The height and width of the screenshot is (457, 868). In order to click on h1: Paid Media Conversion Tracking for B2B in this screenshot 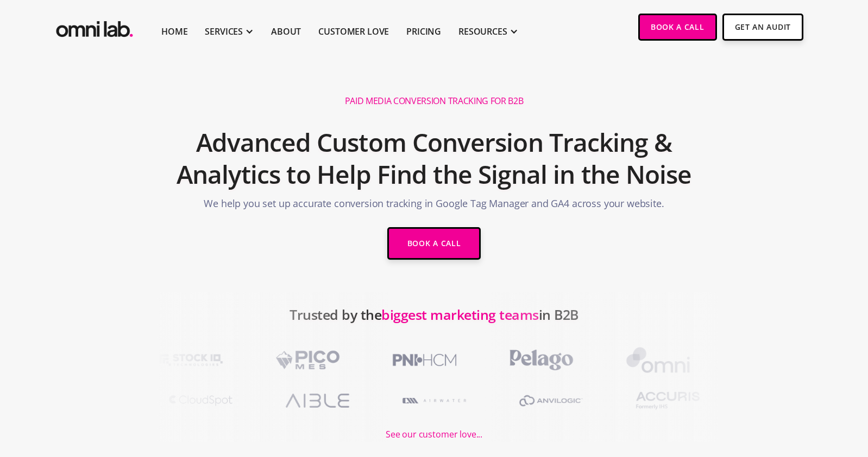, I will do `click(434, 101)`.